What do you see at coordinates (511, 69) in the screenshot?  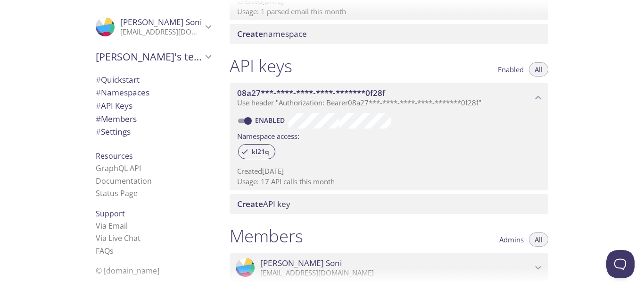 I see `button: Enabled` at bounding box center [511, 69].